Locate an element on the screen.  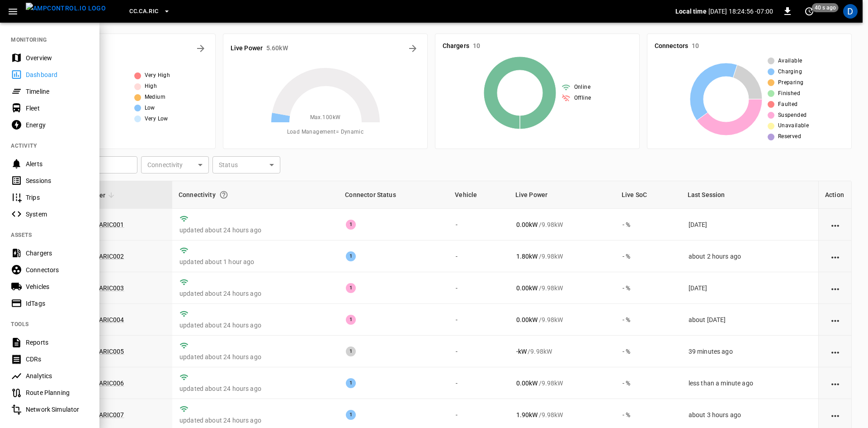
div: Energy is located at coordinates (57, 125).